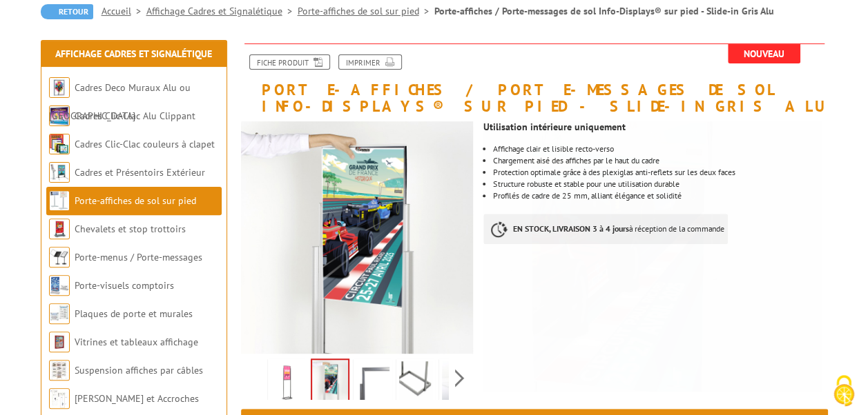  What do you see at coordinates (843, 391) in the screenshot?
I see `img: Cookies (fenêtre modale)` at bounding box center [843, 391].